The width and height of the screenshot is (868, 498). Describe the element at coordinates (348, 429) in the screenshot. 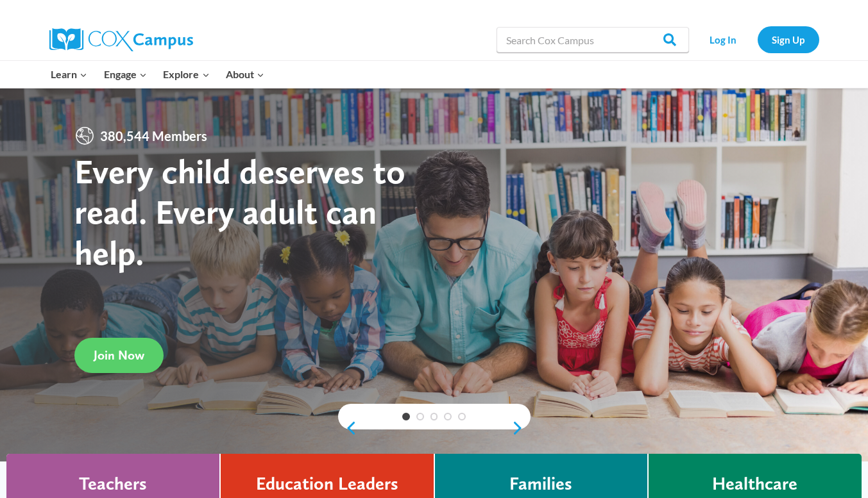

I see `a: previous` at that location.